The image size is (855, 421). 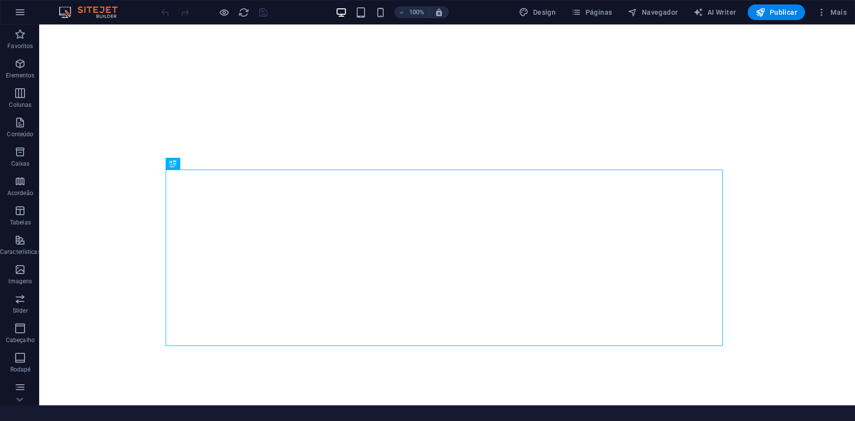 I want to click on i: Recarregar página, so click(x=244, y=12).